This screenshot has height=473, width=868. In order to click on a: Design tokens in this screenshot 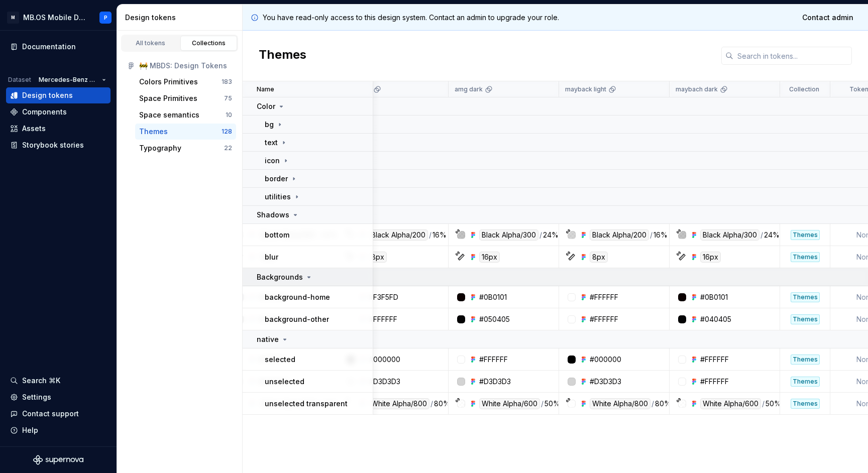, I will do `click(58, 96)`.